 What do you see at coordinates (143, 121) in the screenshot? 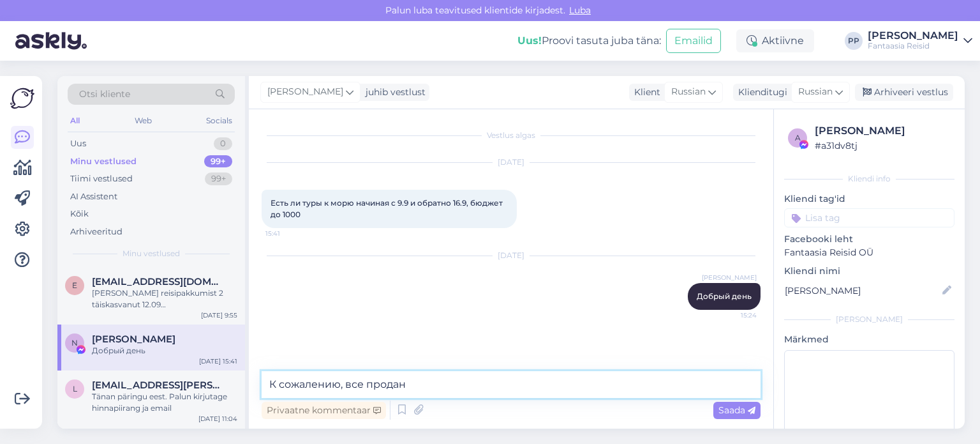
I see `div: Web` at bounding box center [143, 121].